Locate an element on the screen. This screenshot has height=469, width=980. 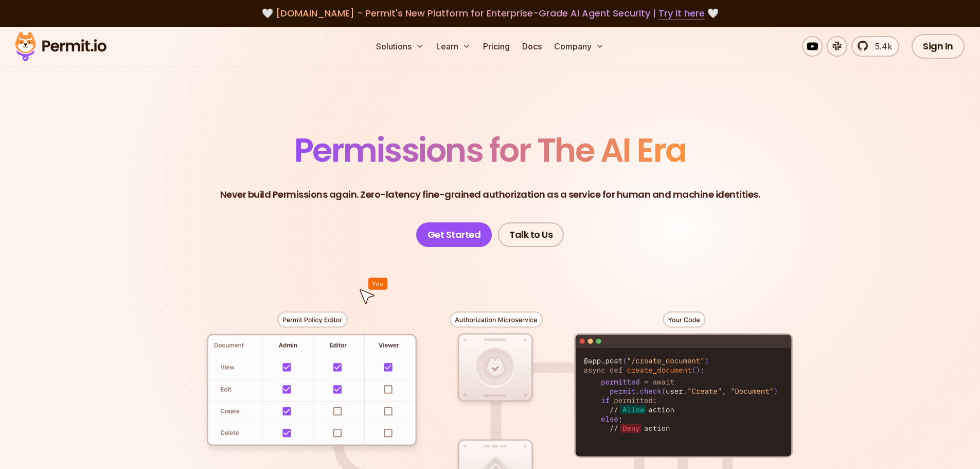
a: Talk to Us is located at coordinates (531, 235).